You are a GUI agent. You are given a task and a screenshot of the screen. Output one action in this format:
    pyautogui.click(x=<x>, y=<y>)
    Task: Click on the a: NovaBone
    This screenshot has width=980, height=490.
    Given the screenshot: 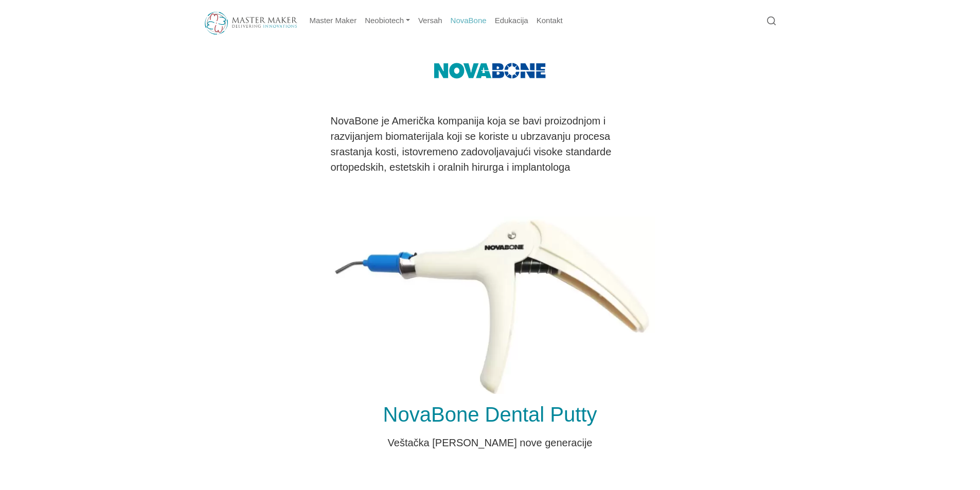 What is the action you would take?
    pyautogui.click(x=468, y=21)
    